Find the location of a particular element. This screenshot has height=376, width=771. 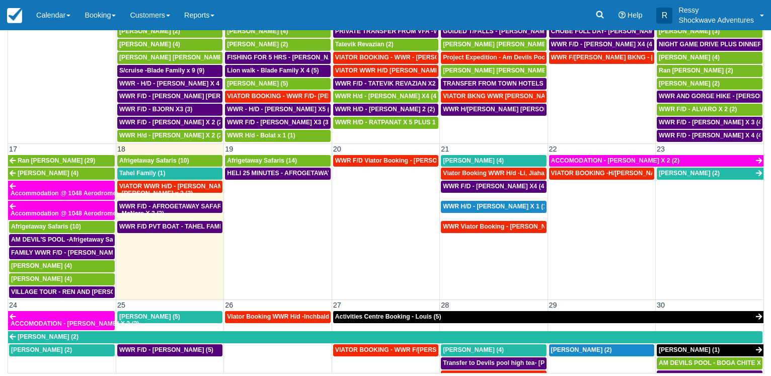

a: WWR F/D - BJORN X3 (3) is located at coordinates (170, 110).